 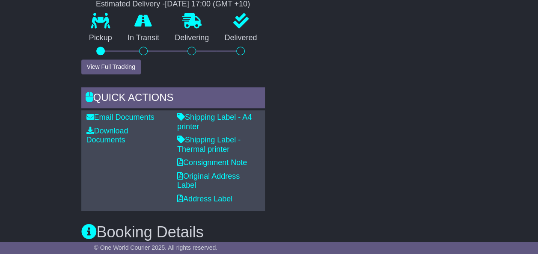 What do you see at coordinates (173, 99) in the screenshot?
I see `div: Quick Actions` at bounding box center [173, 99].